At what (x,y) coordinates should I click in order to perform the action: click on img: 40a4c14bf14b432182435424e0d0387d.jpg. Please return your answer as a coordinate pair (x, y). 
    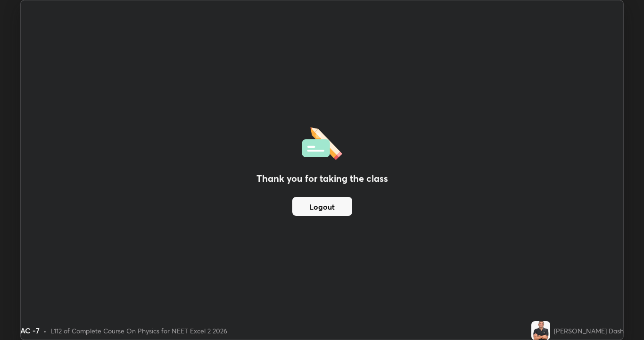
    Looking at the image, I should click on (541, 330).